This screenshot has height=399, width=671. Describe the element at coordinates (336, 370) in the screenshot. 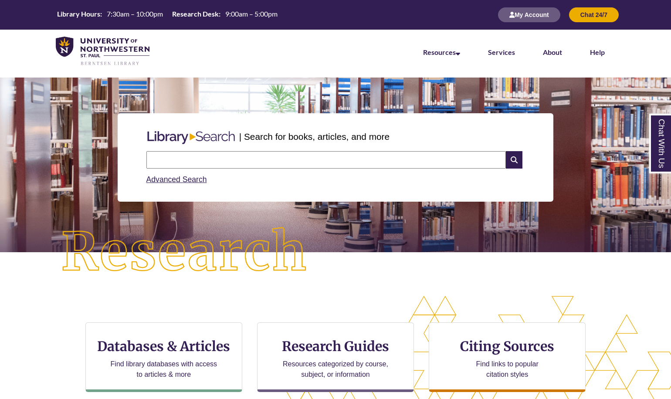

I see `p: Resources categorized by course, subject, or information` at that location.